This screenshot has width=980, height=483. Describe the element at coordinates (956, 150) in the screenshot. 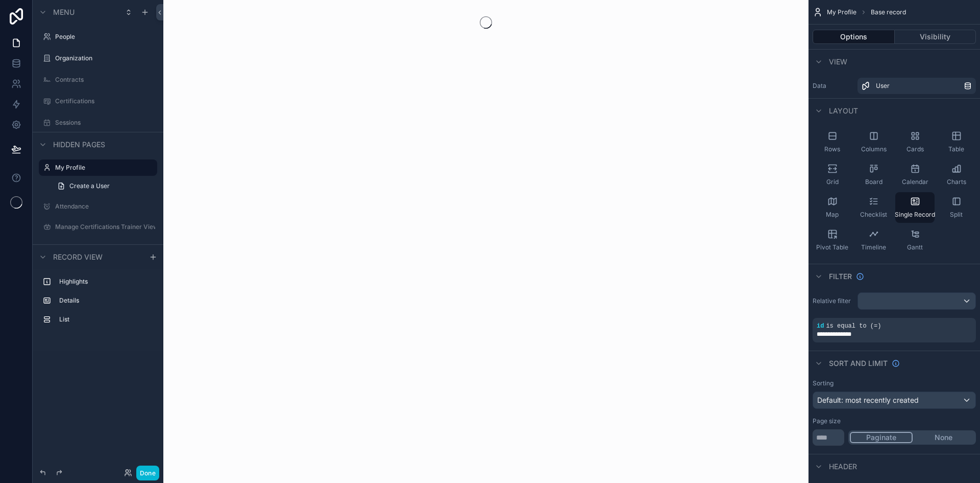

I see `span: Table` at that location.